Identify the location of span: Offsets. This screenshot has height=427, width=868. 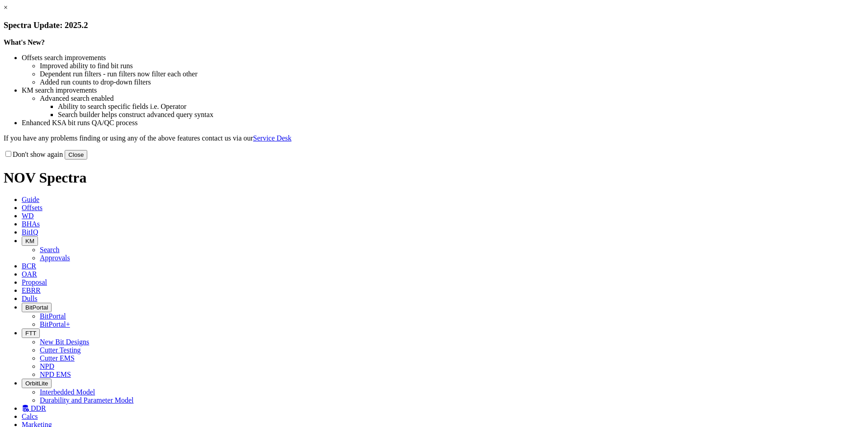
(32, 207).